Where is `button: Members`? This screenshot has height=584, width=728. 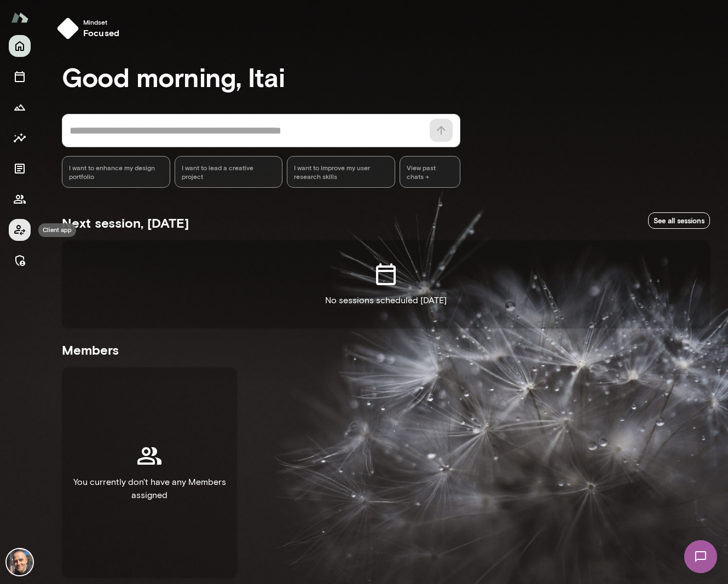
button: Members is located at coordinates (20, 199).